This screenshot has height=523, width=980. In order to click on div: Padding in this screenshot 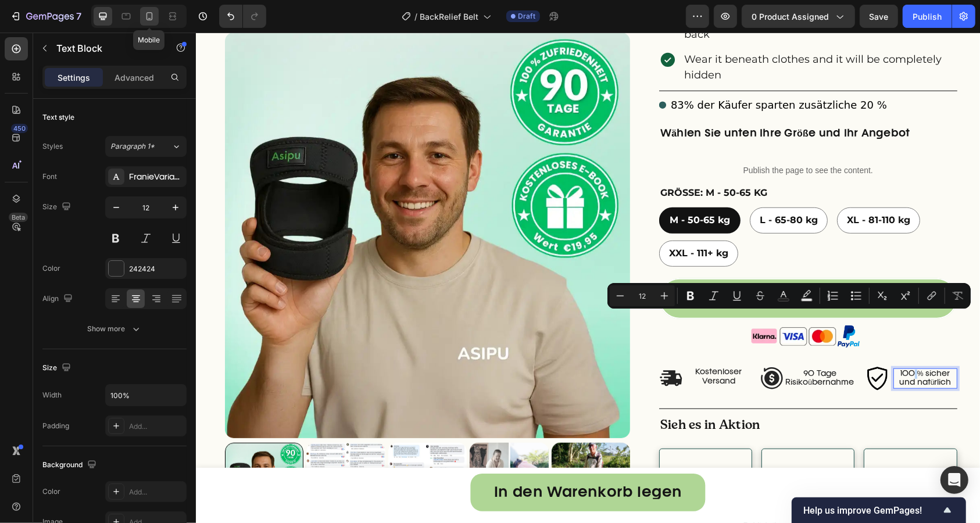, I will do `click(56, 426)`.